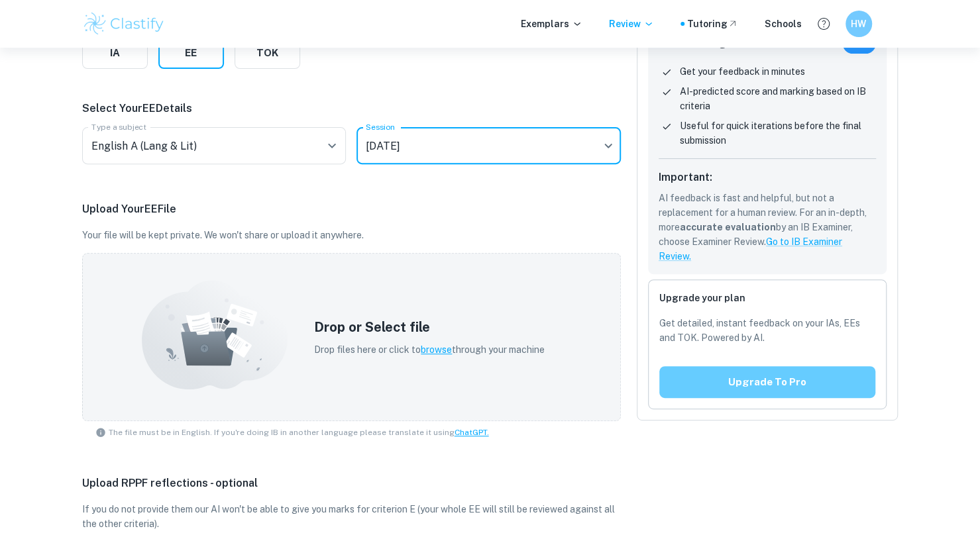 This screenshot has width=980, height=537. Describe the element at coordinates (119, 127) in the screenshot. I see `label: Type a subject` at that location.